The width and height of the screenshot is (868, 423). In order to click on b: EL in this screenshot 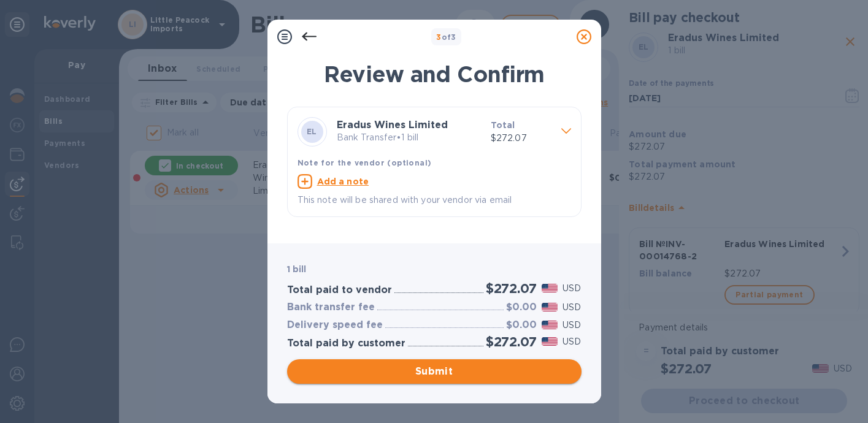, I will do `click(312, 131)`.